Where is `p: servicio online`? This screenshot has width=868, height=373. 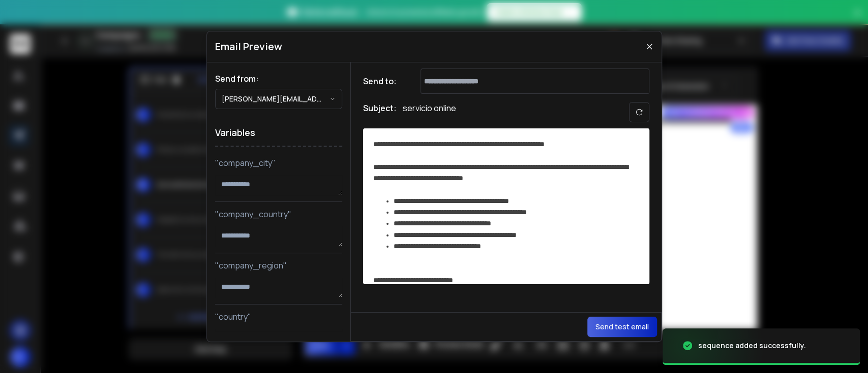
p: servicio online is located at coordinates (429, 112).